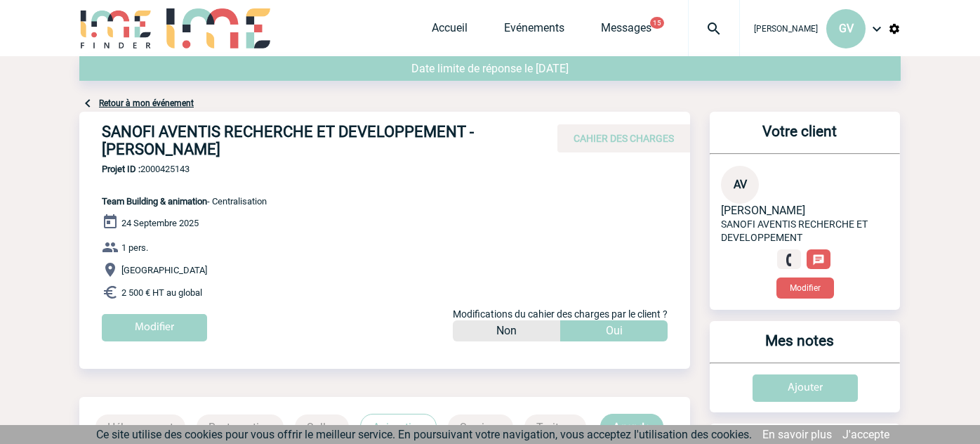 The height and width of the screenshot is (444, 980). I want to click on p: Oui, so click(614, 331).